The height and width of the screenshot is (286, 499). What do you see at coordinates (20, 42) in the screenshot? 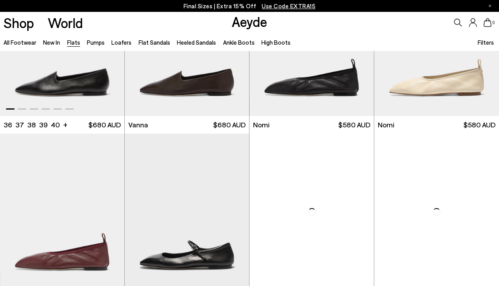
I see `a: All Footwear` at bounding box center [20, 42].